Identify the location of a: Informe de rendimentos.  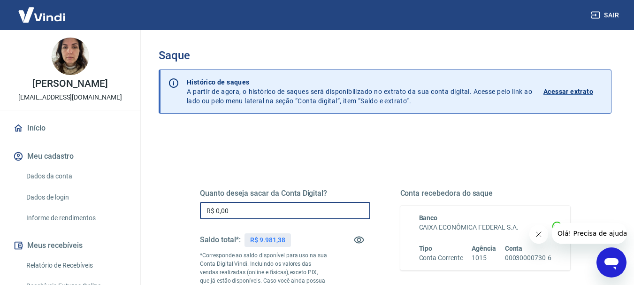
(75, 218).